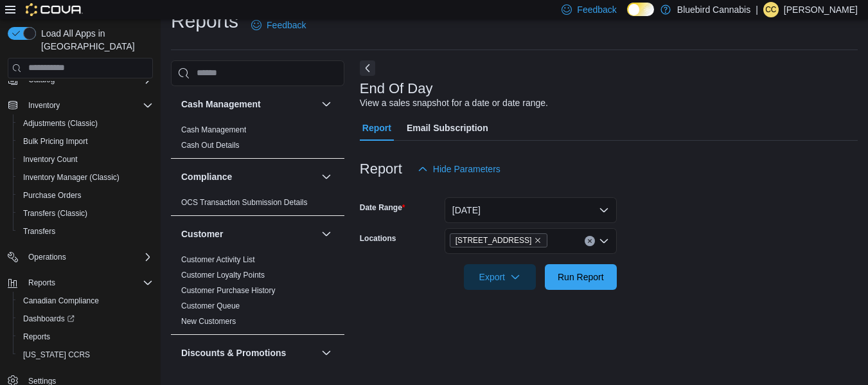 The width and height of the screenshot is (868, 385). What do you see at coordinates (204, 21) in the screenshot?
I see `h1: Reports` at bounding box center [204, 21].